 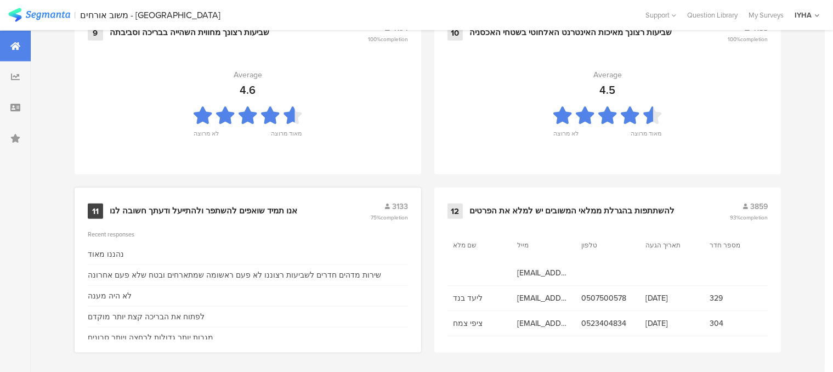 What do you see at coordinates (455, 33) in the screenshot?
I see `div: 10` at bounding box center [455, 33].